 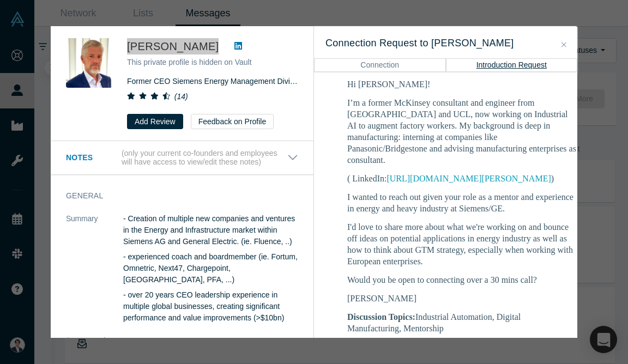 I want to click on button: Connection, so click(x=380, y=65).